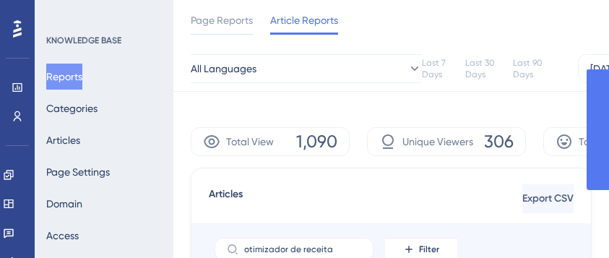 This screenshot has width=609, height=258. I want to click on button: Access, so click(62, 235).